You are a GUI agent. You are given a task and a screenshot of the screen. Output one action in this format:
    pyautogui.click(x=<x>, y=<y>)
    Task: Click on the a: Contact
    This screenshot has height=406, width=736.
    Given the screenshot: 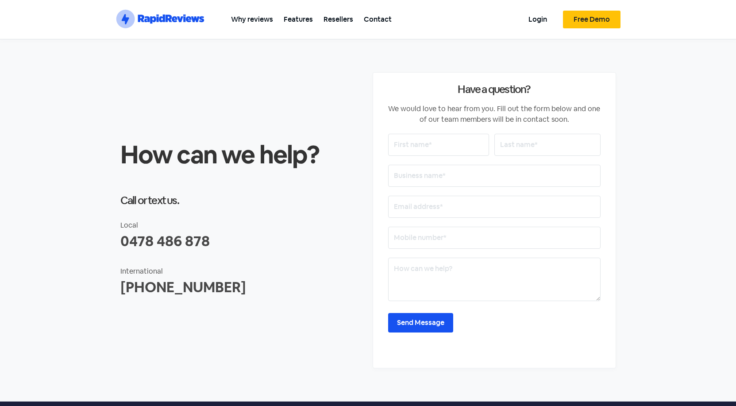 What is the action you would take?
    pyautogui.click(x=377, y=19)
    